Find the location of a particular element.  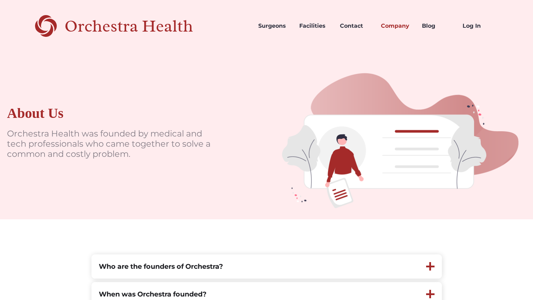

strong: Who are the founders of Orchestra? is located at coordinates (161, 266).